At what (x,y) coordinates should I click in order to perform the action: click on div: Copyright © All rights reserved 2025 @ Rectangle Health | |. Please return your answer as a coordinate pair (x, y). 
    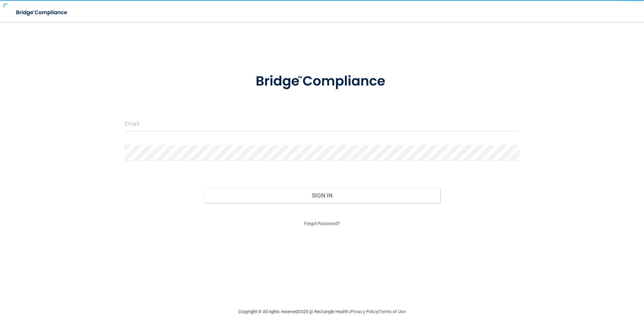
    Looking at the image, I should click on (322, 312).